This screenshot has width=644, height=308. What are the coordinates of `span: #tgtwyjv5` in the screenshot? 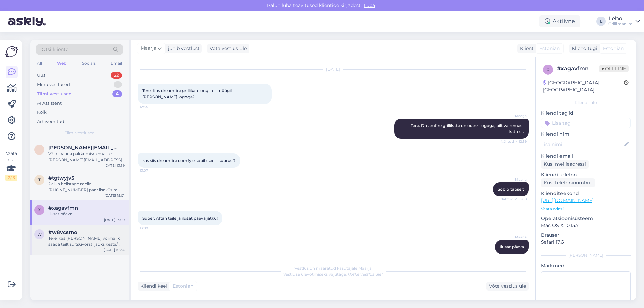 It's located at (62, 178).